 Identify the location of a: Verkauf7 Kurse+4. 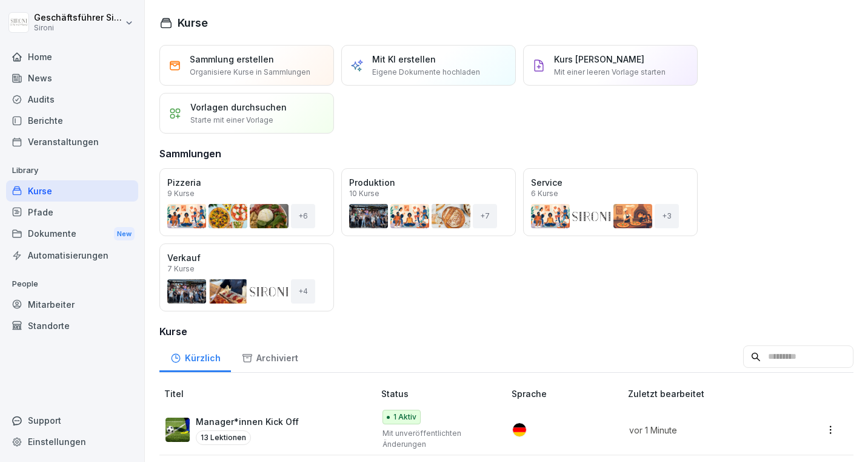
(247, 277).